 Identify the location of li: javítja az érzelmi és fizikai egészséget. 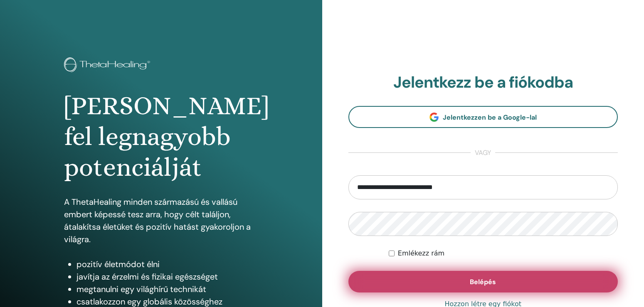
(167, 277).